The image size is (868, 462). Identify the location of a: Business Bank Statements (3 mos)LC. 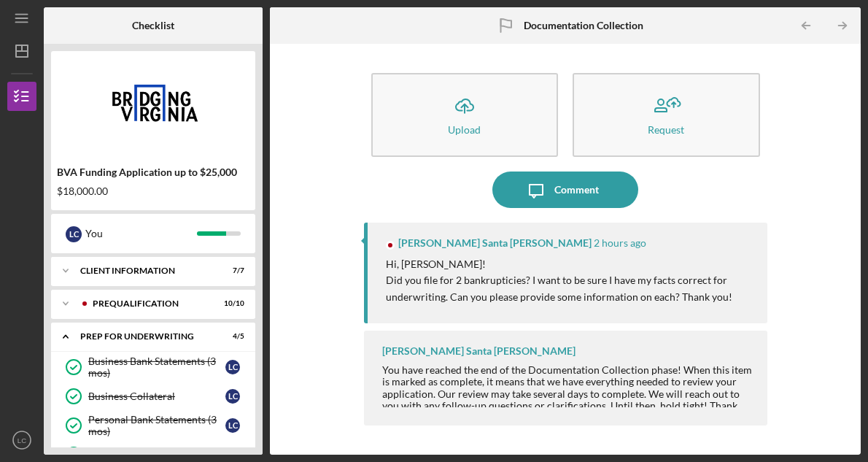
(153, 368).